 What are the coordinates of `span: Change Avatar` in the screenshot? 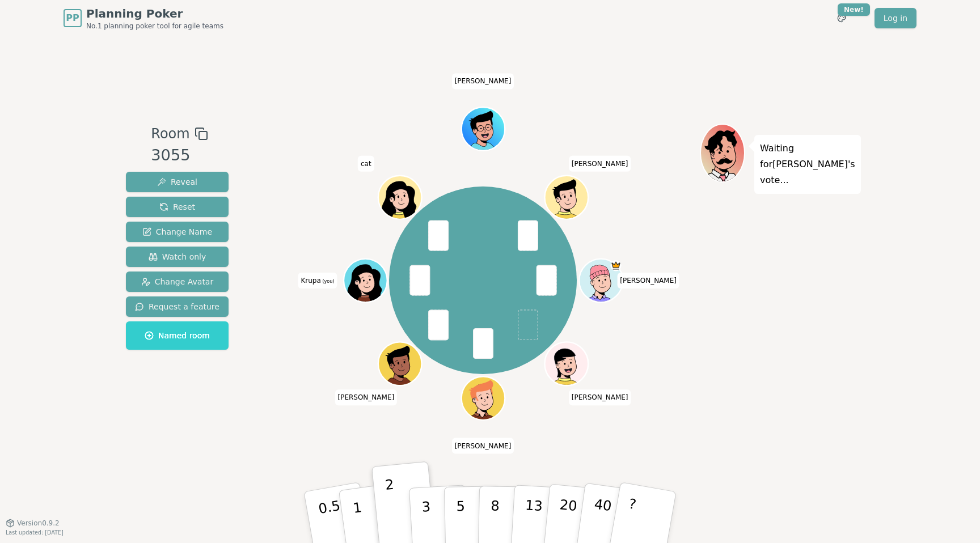 It's located at (177, 281).